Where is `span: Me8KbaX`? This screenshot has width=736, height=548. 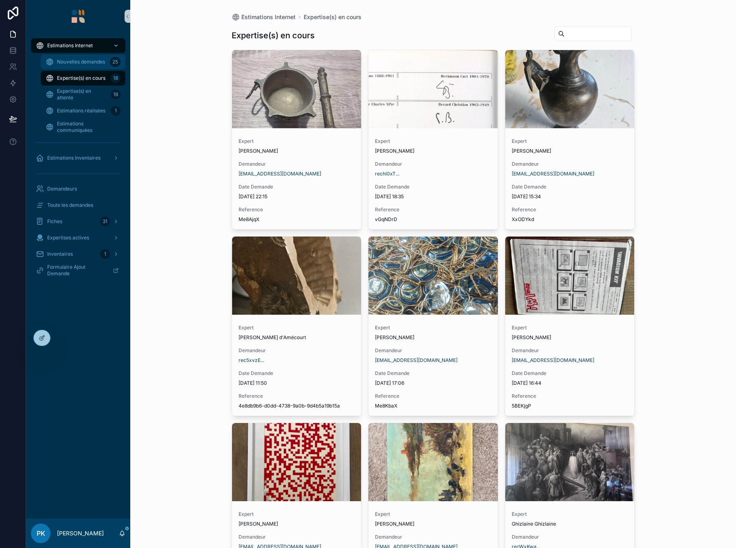
span: Me8KbaX is located at coordinates (433, 406).